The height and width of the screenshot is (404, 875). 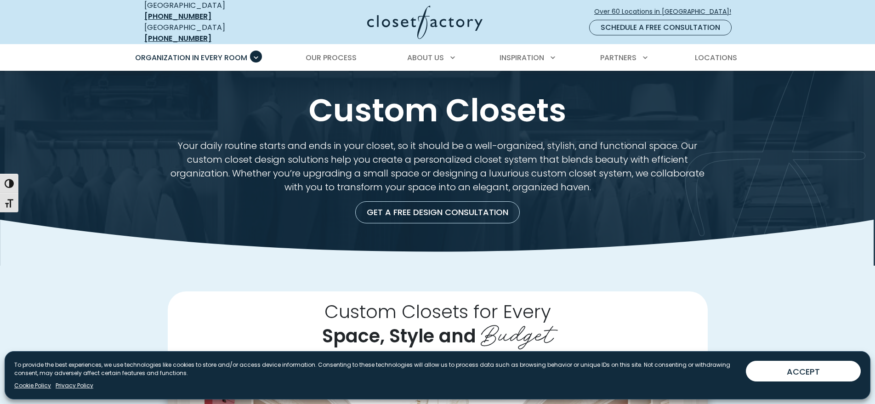 I want to click on span: Budget, so click(x=517, y=332).